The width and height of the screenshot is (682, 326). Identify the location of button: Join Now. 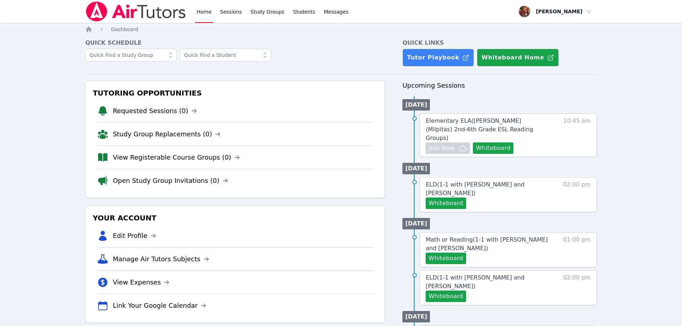
(448, 148).